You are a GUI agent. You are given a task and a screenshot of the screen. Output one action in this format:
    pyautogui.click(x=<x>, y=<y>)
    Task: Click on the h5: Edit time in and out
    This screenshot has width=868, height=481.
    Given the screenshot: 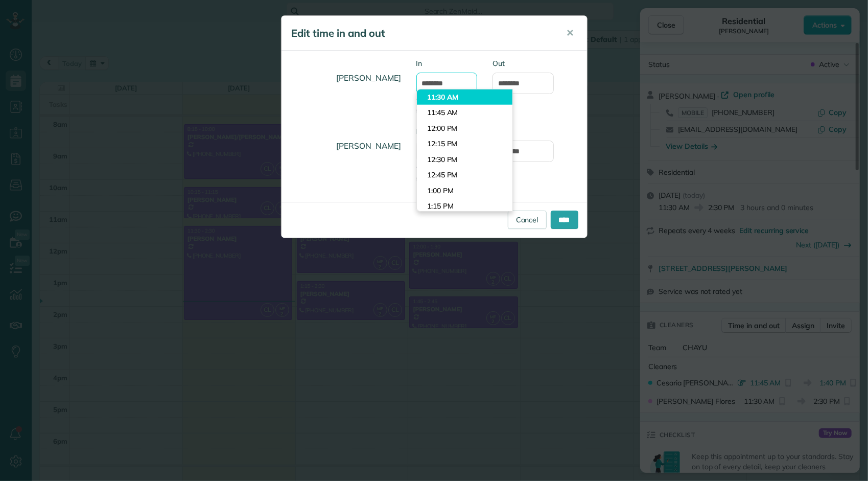 What is the action you would take?
    pyautogui.click(x=422, y=33)
    